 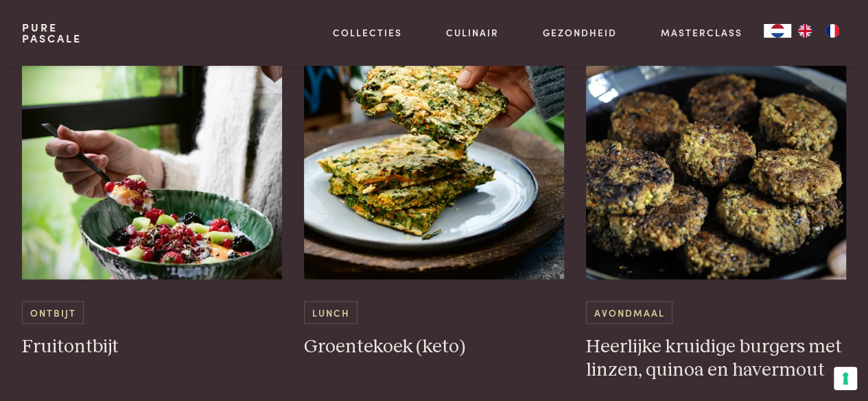 I want to click on ul: Language list, so click(x=819, y=31).